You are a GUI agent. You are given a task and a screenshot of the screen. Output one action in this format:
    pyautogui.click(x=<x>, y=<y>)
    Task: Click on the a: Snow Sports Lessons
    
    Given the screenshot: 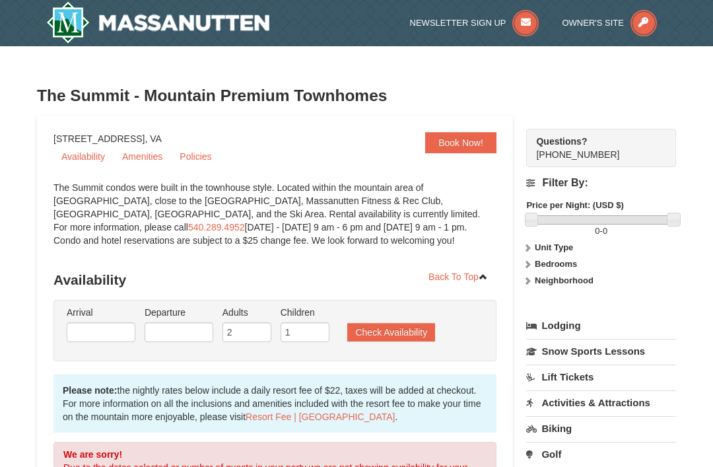 What is the action you would take?
    pyautogui.click(x=601, y=351)
    